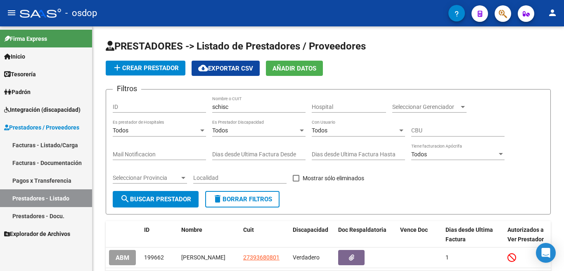  What do you see at coordinates (192, 230) in the screenshot?
I see `span: Nombre` at bounding box center [192, 230].